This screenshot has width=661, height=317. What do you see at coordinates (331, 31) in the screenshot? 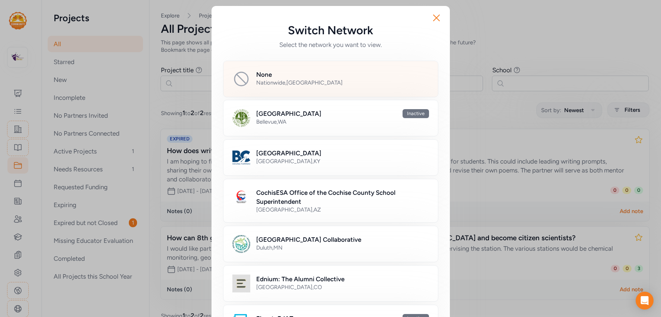
I see `h5: Switch Network` at bounding box center [331, 31].